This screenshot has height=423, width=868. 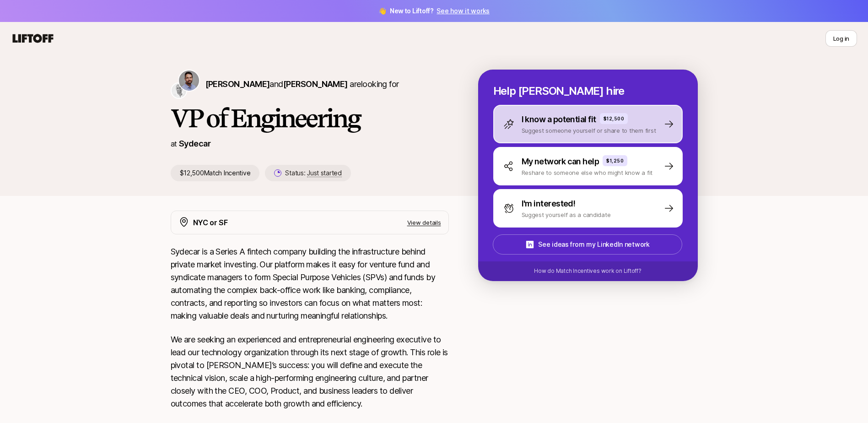 What do you see at coordinates (559, 119) in the screenshot?
I see `p: I know a potential fit` at bounding box center [559, 119].